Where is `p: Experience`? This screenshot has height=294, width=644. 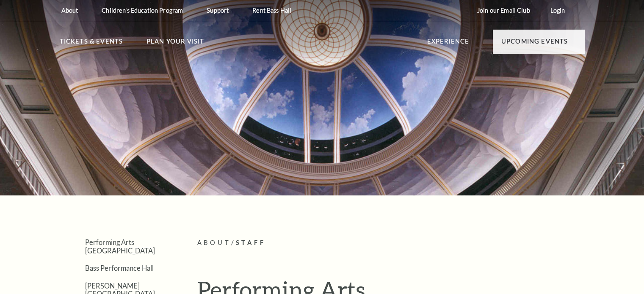 p: Experience is located at coordinates (448, 44).